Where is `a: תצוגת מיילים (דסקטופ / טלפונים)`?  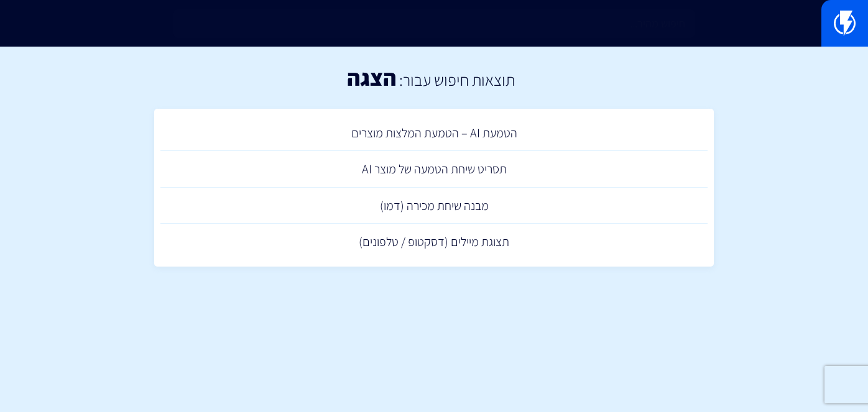
a: תצוגת מיילים (דסקטופ / טלפונים) is located at coordinates (434, 242).